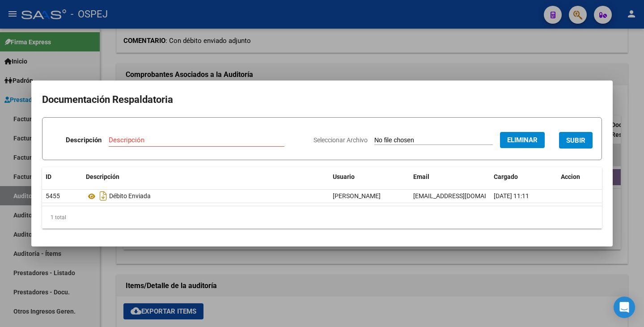  What do you see at coordinates (369, 177) in the screenshot?
I see `datatable-header-cell: Usuario` at bounding box center [369, 177].